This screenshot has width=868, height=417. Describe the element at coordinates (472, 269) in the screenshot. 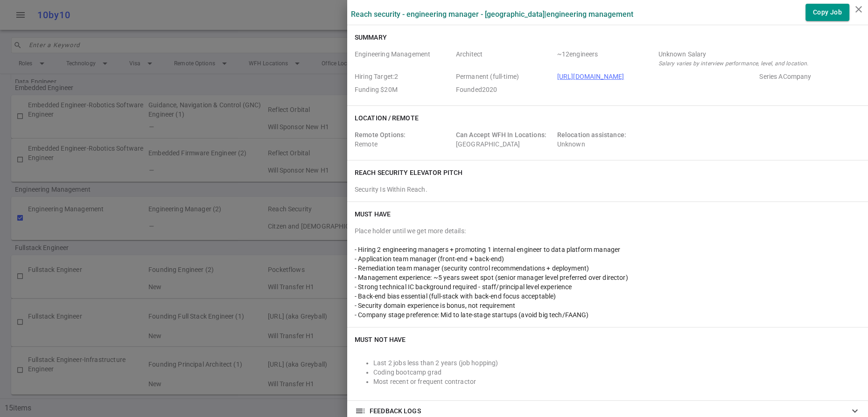

I see `span: - Remediation team manager (security control recommendations + deployment)` at that location.